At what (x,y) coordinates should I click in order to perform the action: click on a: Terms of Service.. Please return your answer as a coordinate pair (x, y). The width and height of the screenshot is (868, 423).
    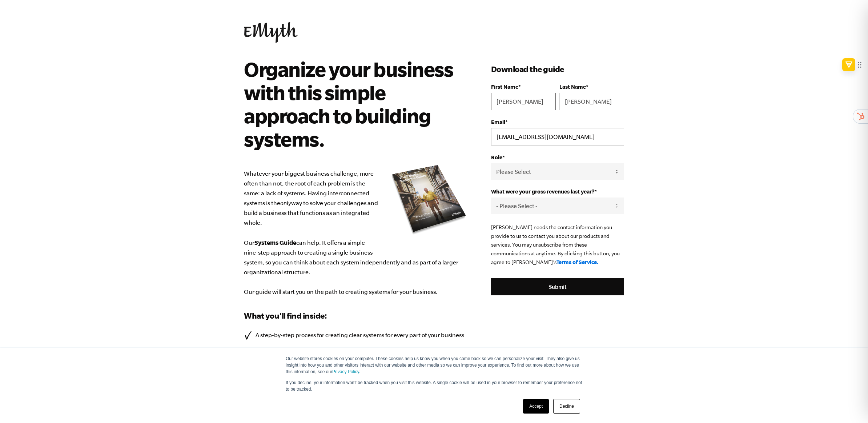
    Looking at the image, I should click on (578, 262).